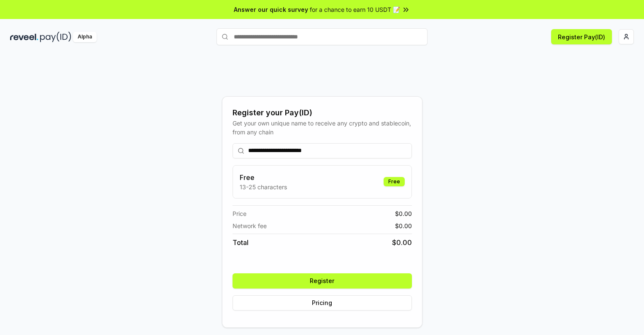 The image size is (644, 335). I want to click on span: for a chance to earn 10 USDT 📝, so click(355, 9).